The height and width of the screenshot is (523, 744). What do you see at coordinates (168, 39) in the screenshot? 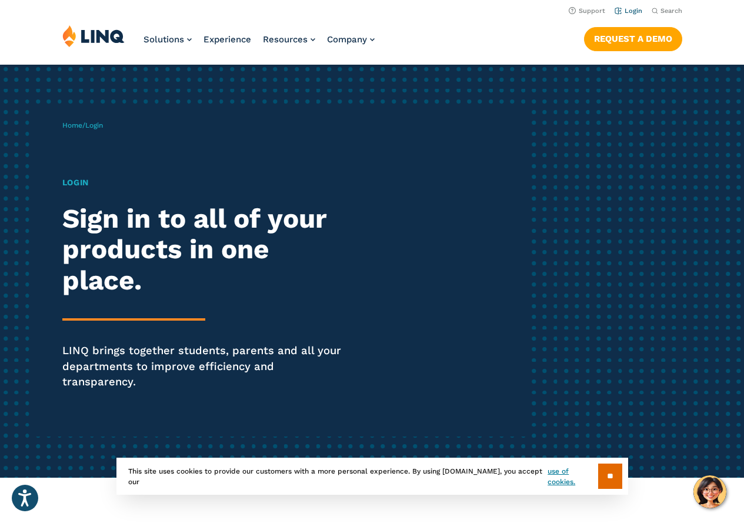
I see `a: Solutions` at bounding box center [168, 39].